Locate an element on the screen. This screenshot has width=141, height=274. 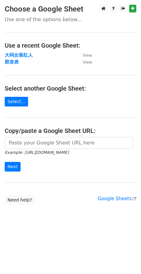
a: Select... is located at coordinates (16, 102).